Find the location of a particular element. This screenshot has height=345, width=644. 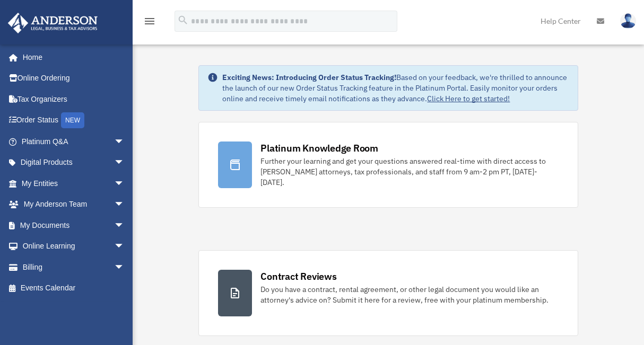

div: NEW is located at coordinates (73, 120).